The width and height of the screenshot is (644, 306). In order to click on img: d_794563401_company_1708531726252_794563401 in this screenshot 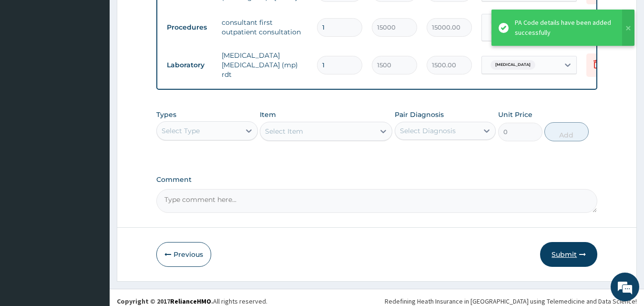, I will do `click(28, 60)`.